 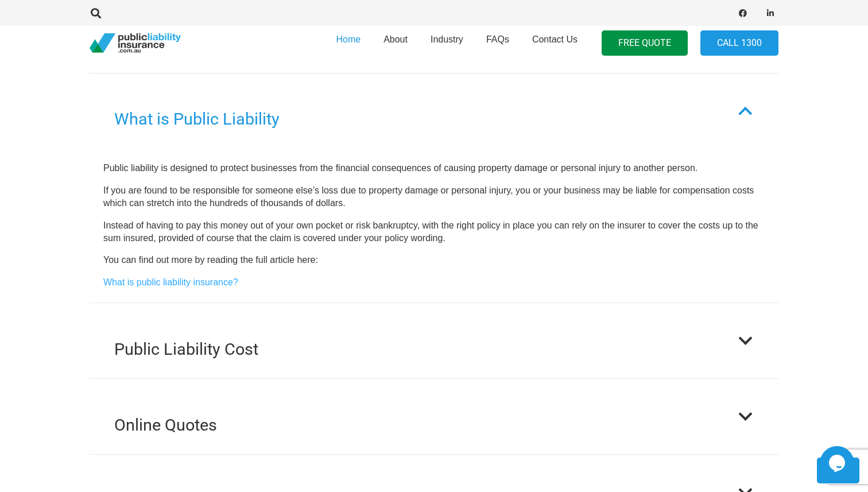 I want to click on a: Contact Us, so click(x=555, y=43).